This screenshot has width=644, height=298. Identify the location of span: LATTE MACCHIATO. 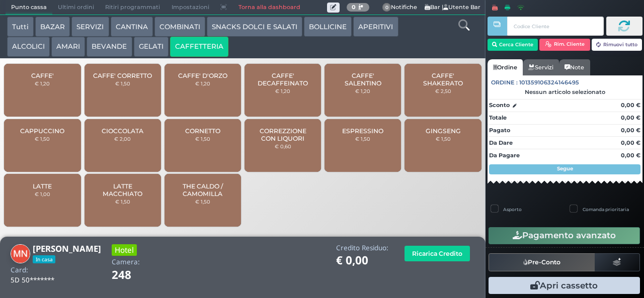
(123, 190).